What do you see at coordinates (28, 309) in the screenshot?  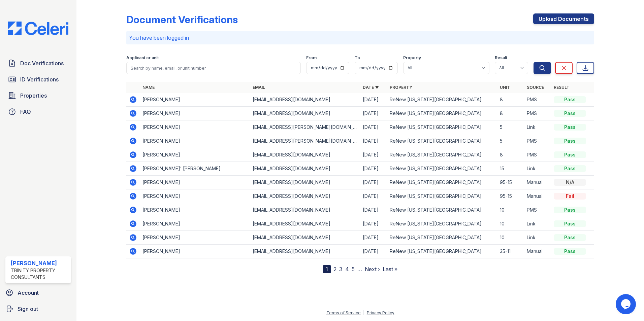 I see `span: Sign out` at bounding box center [28, 309].